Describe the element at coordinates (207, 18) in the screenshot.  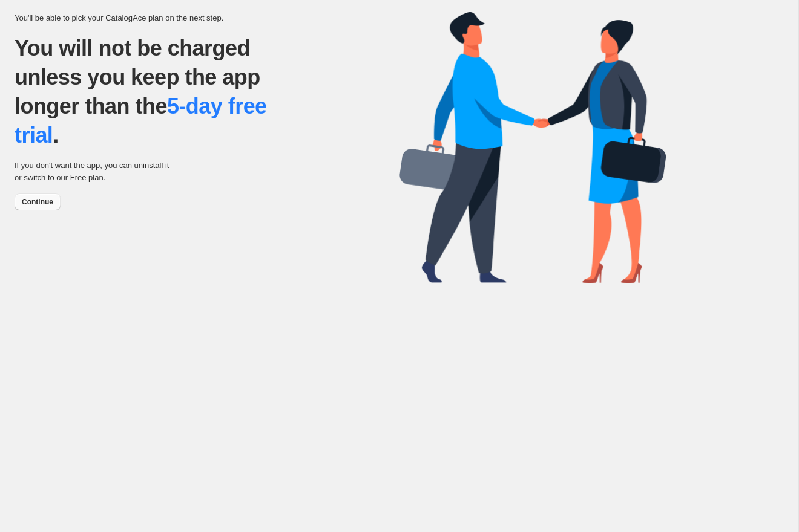
I see `p: You'll be able to pick your CatalogAce plan on the next step.` at that location.